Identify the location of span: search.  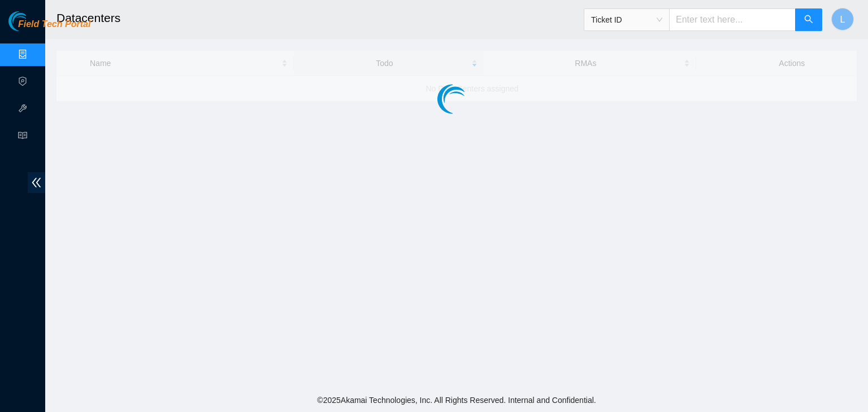
(808, 20).